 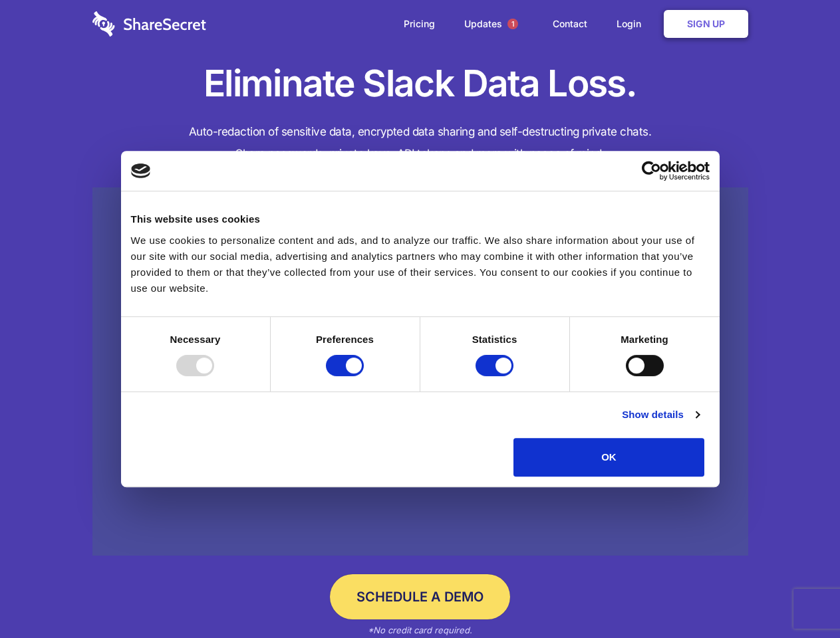 What do you see at coordinates (644, 339) in the screenshot?
I see `strong: Marketing` at bounding box center [644, 339].